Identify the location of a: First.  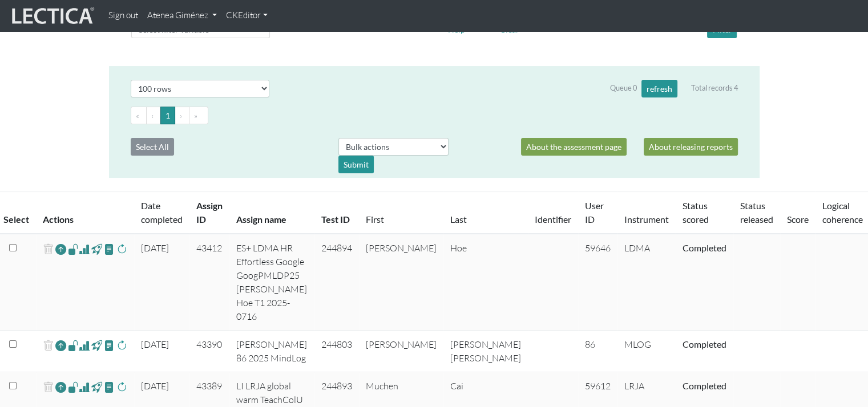
(375, 219).